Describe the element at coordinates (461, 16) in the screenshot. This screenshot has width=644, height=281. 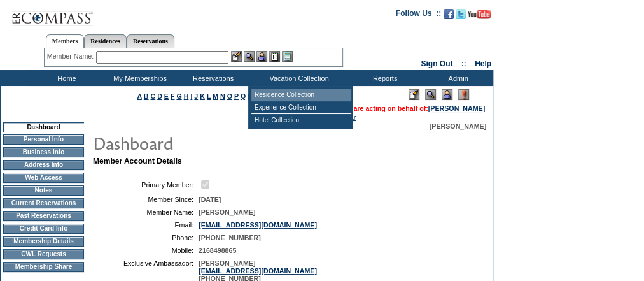
I see `a: Follow us on Twitter` at that location.